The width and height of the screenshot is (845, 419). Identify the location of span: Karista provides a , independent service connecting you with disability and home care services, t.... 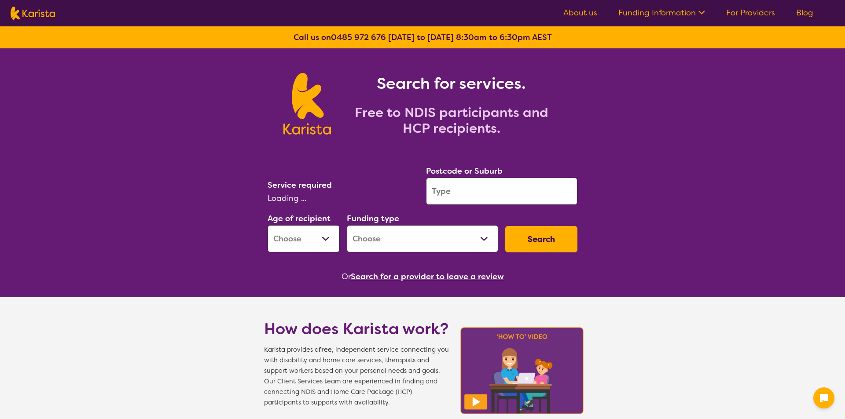
(356, 377).